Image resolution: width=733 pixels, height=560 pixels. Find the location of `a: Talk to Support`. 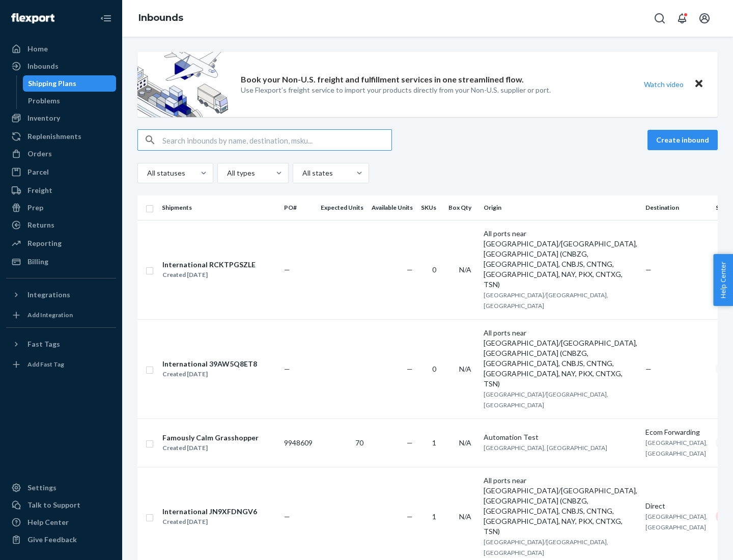

a: Talk to Support is located at coordinates (61, 504).